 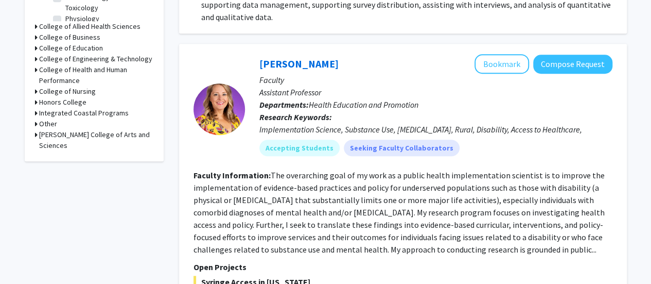 What do you see at coordinates (502, 64) in the screenshot?
I see `button: Add Lori Ann Eldridge to Bookmarks` at bounding box center [502, 64].